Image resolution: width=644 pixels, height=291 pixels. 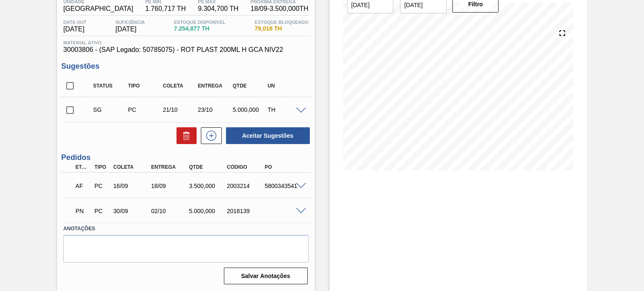 I want to click on h3: Sugestões, so click(x=186, y=66).